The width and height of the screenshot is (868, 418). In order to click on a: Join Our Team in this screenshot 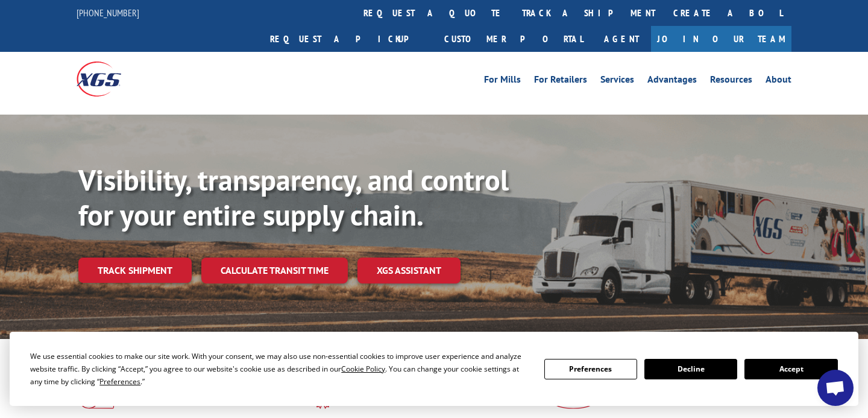, I will do `click(721, 38)`.